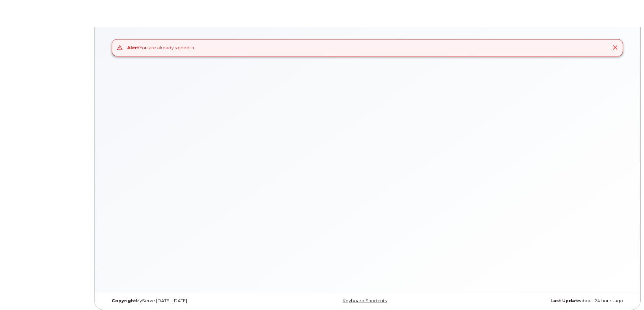 This screenshot has height=310, width=644. What do you see at coordinates (133, 47) in the screenshot?
I see `strong: Alert` at bounding box center [133, 47].